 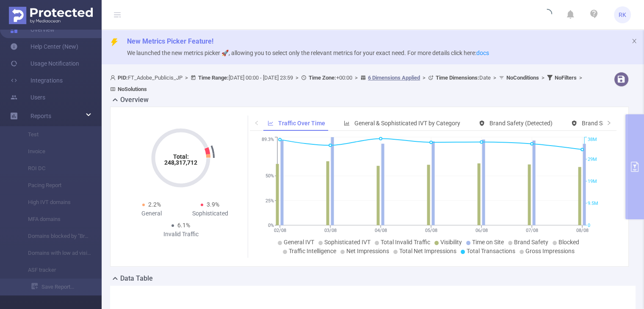 I want to click on span: General IVT, so click(x=299, y=241).